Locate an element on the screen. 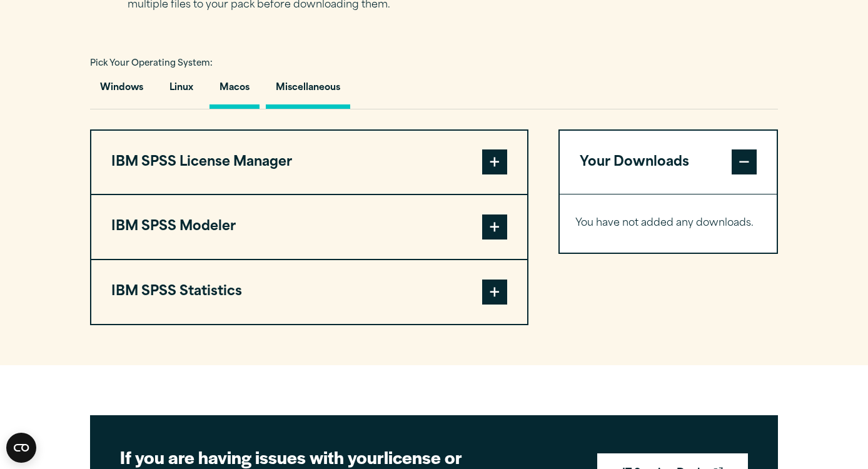 Image resolution: width=868 pixels, height=469 pixels. button: Your Downloads is located at coordinates (668, 162).